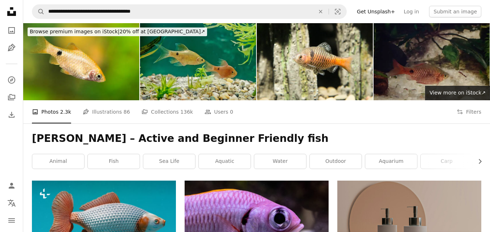  What do you see at coordinates (189, 12) in the screenshot?
I see `form: Find visuals sitewide` at bounding box center [189, 12].